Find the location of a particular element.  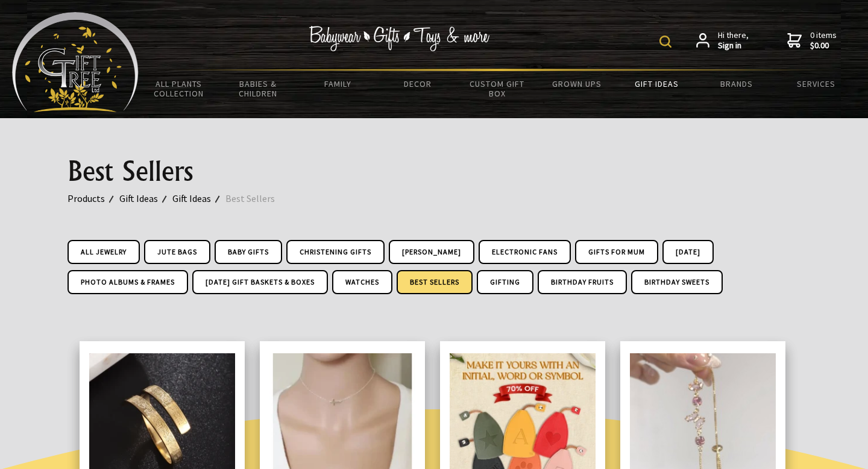

a: Electronic Fans is located at coordinates (524, 252).